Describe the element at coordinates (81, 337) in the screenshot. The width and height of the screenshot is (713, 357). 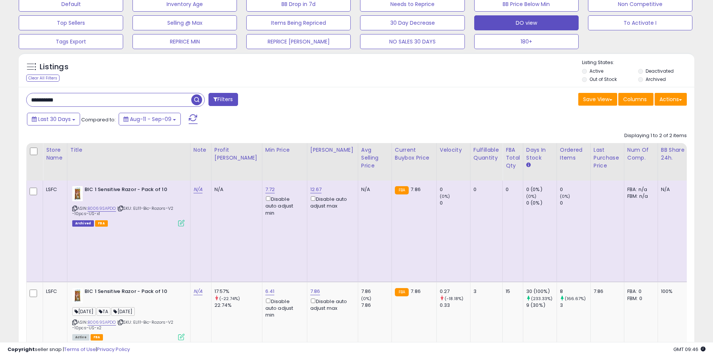
I see `span: All listings currently available for purchase on Amazon` at that location.